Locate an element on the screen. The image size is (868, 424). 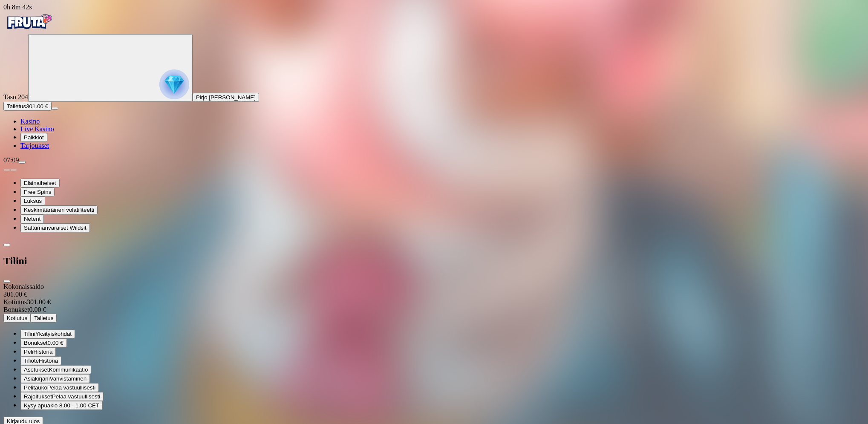
button: Netent is located at coordinates (32, 219).